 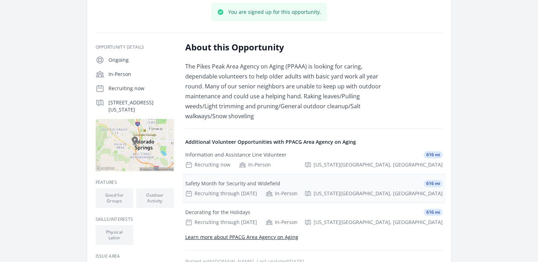 What do you see at coordinates (314, 142) in the screenshot?
I see `h4: Additional Volunteer Opportunities with PPACG Area Agency on Aging` at bounding box center [314, 142].